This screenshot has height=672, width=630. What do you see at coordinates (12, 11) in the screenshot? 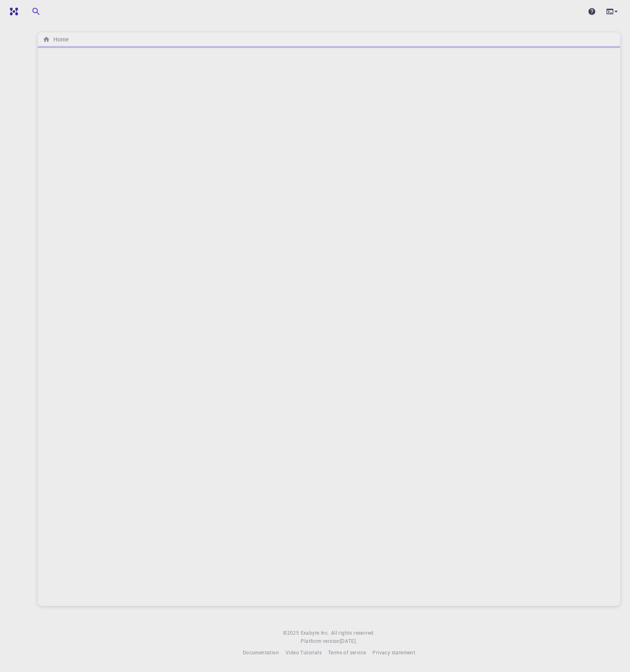
I see `img: logo` at bounding box center [12, 11].